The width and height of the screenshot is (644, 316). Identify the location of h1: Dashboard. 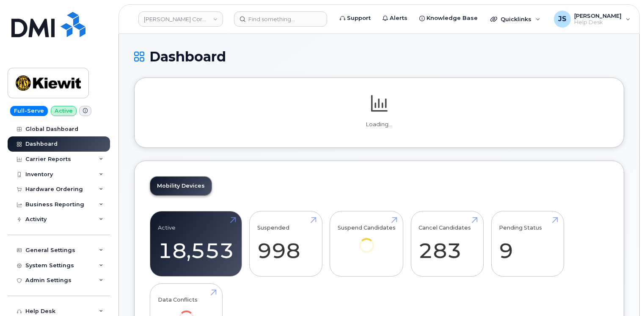
(379, 56).